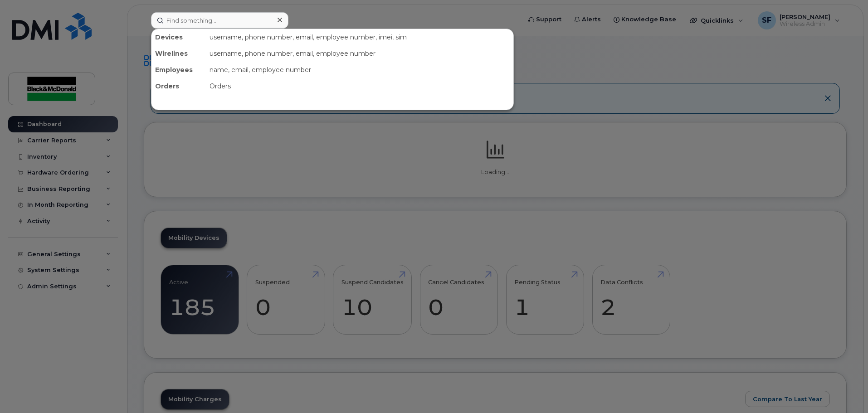 Image resolution: width=868 pixels, height=413 pixels. I want to click on div: name, email, employee number, so click(360, 70).